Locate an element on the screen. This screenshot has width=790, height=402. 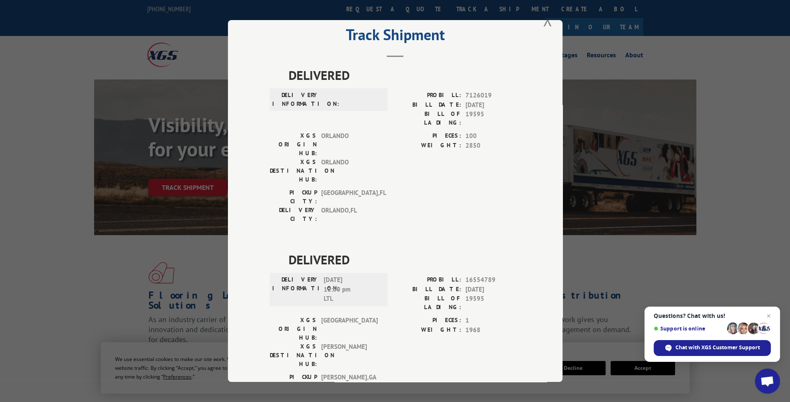
h2: Track Shipment is located at coordinates (395, 37).